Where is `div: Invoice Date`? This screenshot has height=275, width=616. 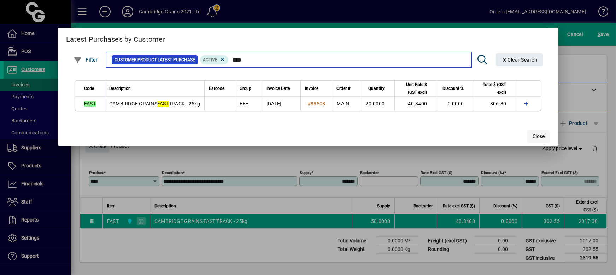 div: Invoice Date is located at coordinates (281, 88).